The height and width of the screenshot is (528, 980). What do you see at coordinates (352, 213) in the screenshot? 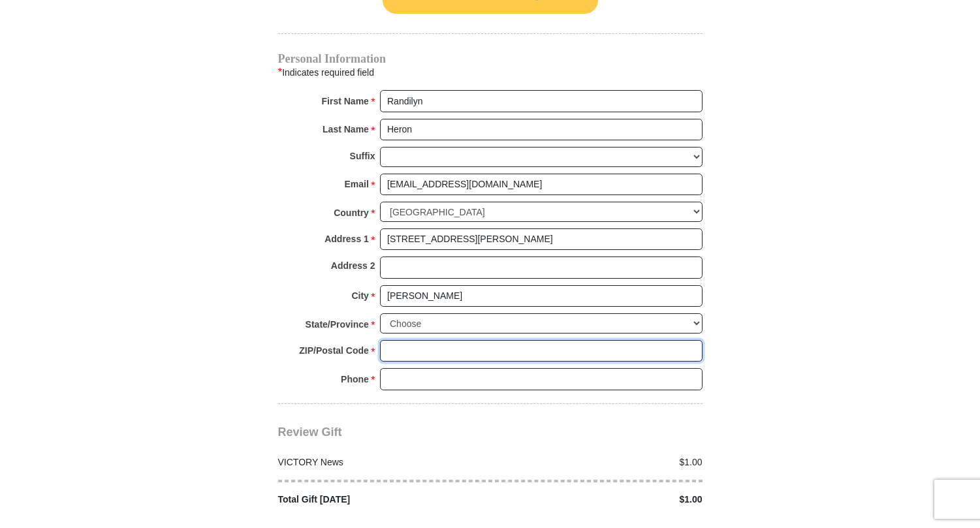
I see `strong: Country` at bounding box center [352, 213].